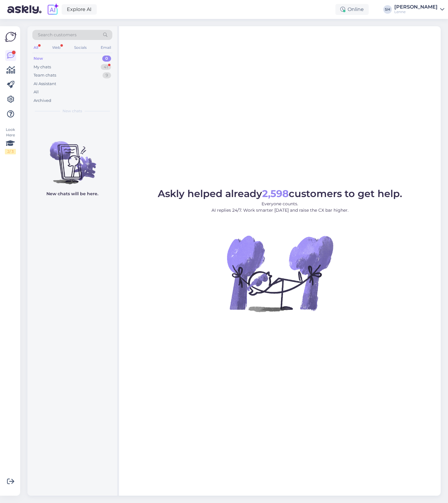 The width and height of the screenshot is (448, 503). I want to click on div: Archived, so click(42, 101).